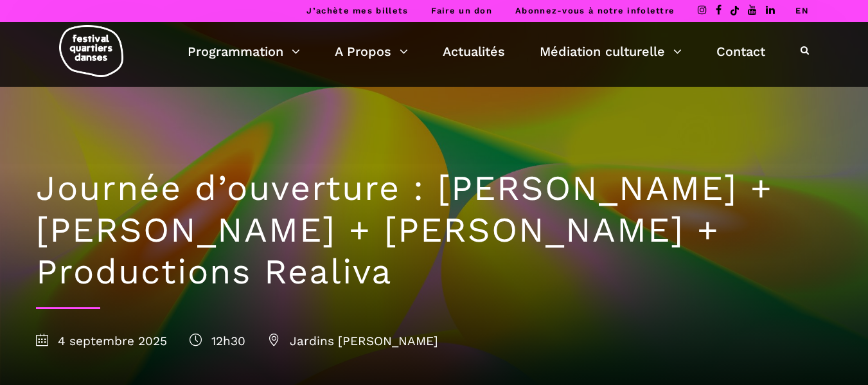 Image resolution: width=868 pixels, height=385 pixels. I want to click on span: 4 septembre 2025, so click(102, 340).